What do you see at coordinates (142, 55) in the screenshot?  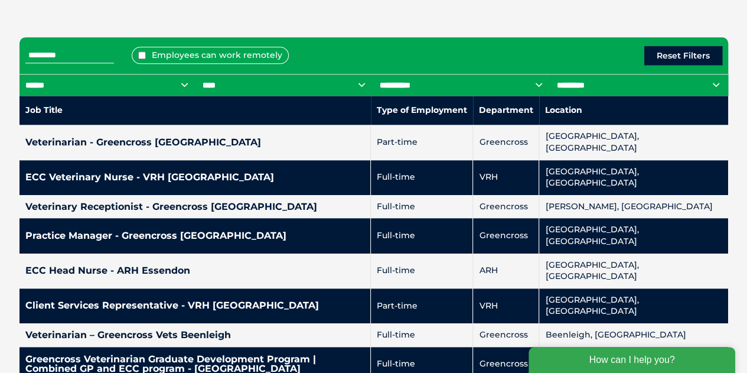 I see `input: Employees can work remotely` at bounding box center [142, 55].